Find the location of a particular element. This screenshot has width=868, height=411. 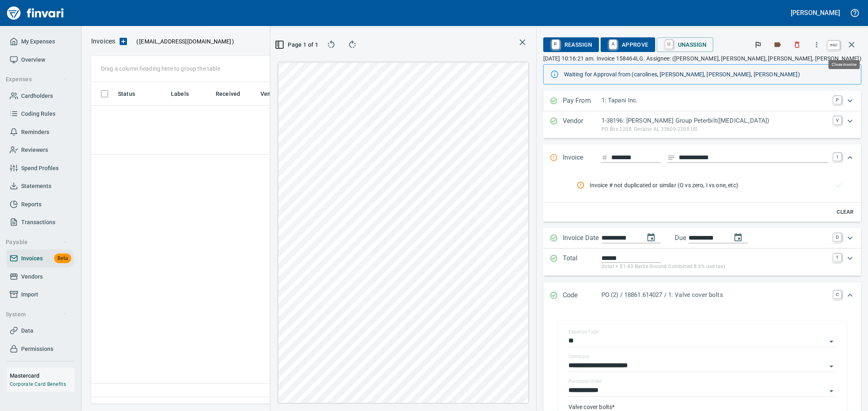

p: Valve cover bolts* is located at coordinates (702, 407).